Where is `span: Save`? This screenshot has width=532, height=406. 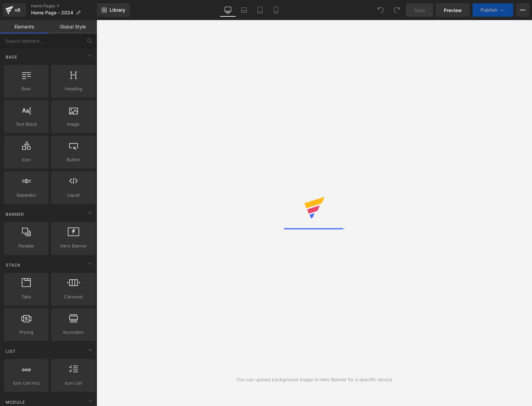 span: Save is located at coordinates (419, 10).